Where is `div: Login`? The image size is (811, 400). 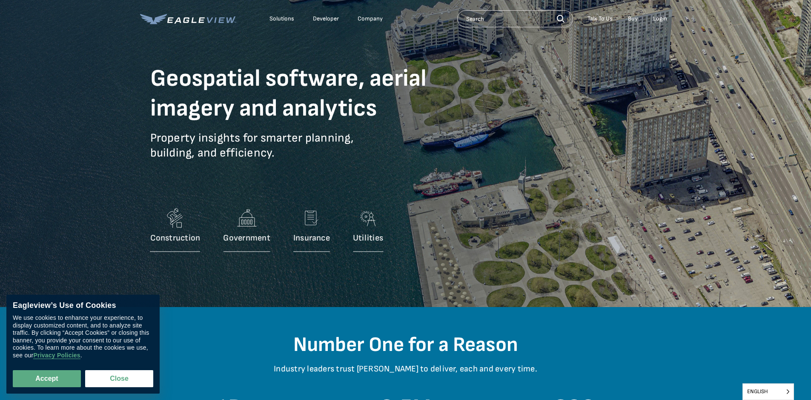 div: Login is located at coordinates (660, 19).